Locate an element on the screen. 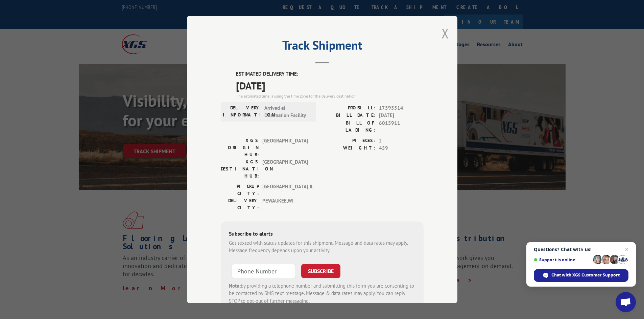  label: XGS DESTINATION HUB: is located at coordinates (240, 169).